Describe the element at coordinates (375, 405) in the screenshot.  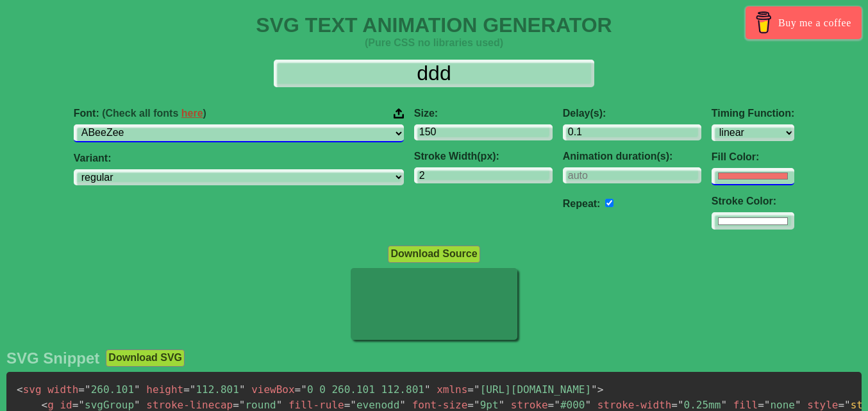
I see `span: evenodd` at that location.